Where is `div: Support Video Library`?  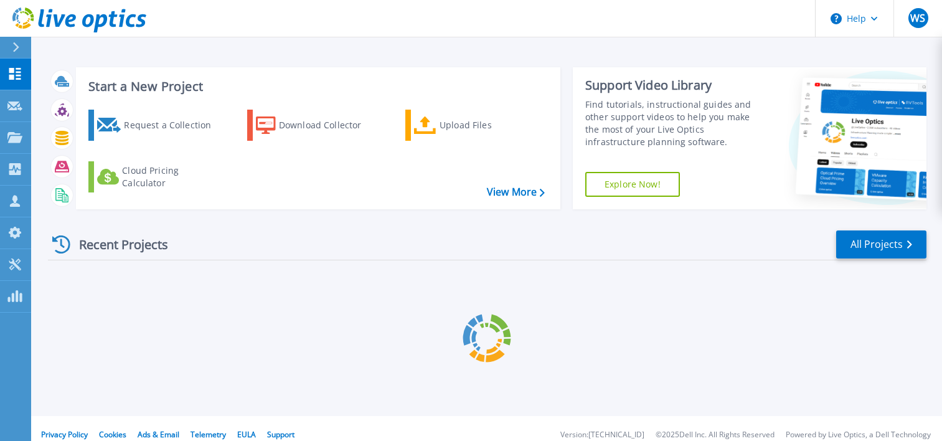 div: Support Video Library is located at coordinates (674, 85).